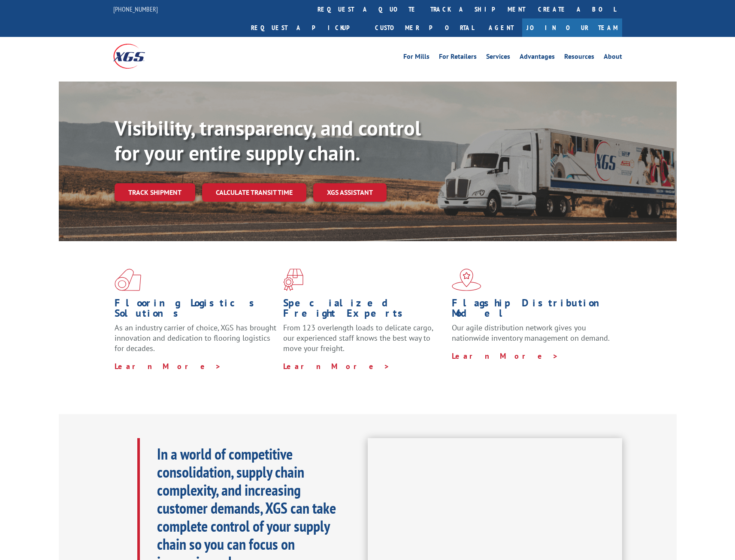  Describe the element at coordinates (498, 58) in the screenshot. I see `a: Services` at that location.